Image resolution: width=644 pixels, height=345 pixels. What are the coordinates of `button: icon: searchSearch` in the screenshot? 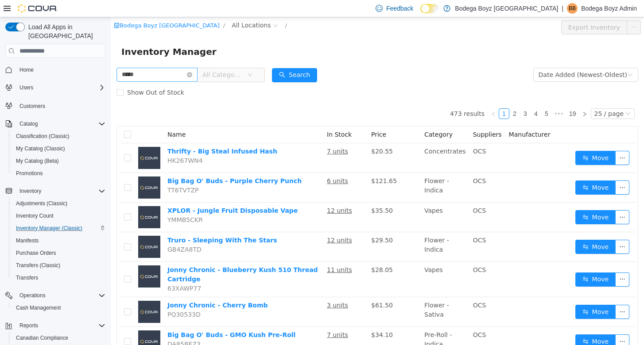 It's located at (184, 58).